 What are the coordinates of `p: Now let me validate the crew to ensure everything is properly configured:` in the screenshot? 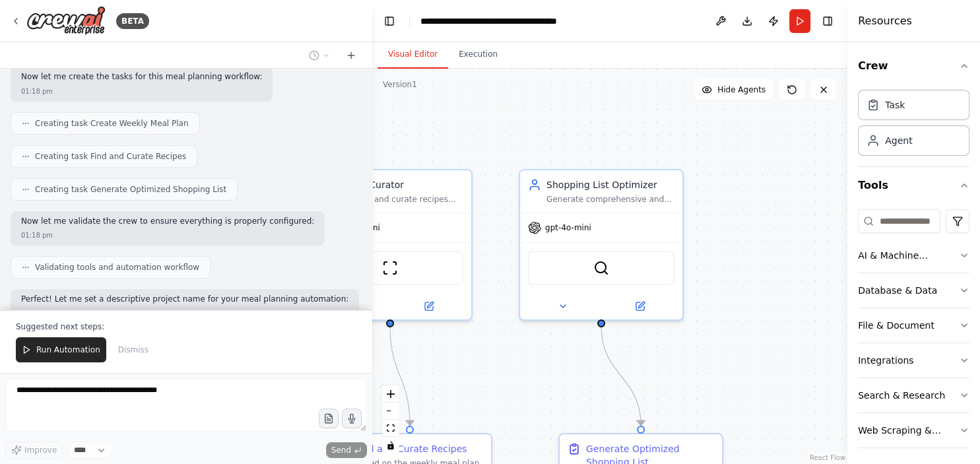 It's located at (168, 222).